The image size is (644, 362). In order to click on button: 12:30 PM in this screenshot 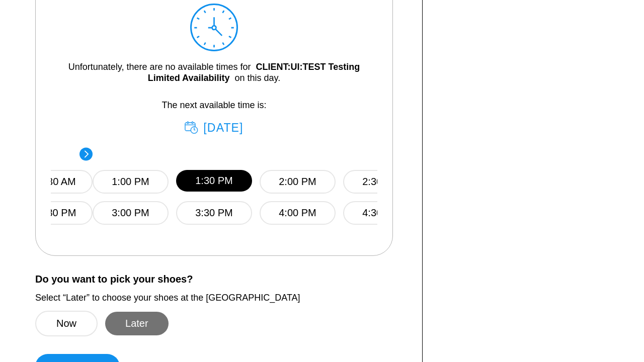, I will do `click(54, 212)`.